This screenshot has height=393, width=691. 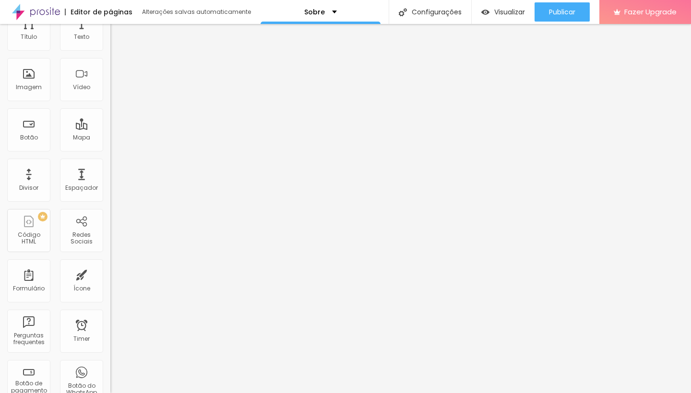 What do you see at coordinates (562, 12) in the screenshot?
I see `span: Publicar` at bounding box center [562, 12].